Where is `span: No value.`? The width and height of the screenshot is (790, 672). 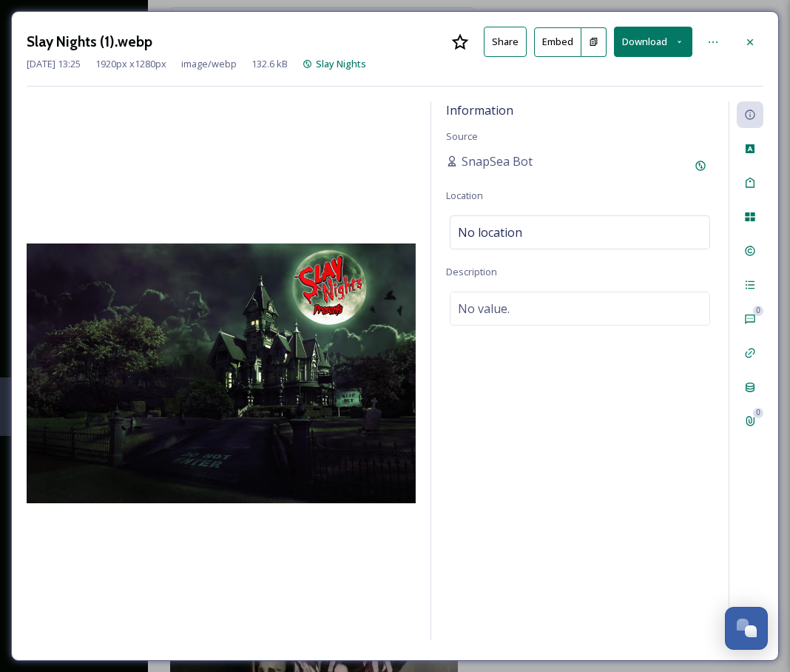 span: No value. is located at coordinates (484, 309).